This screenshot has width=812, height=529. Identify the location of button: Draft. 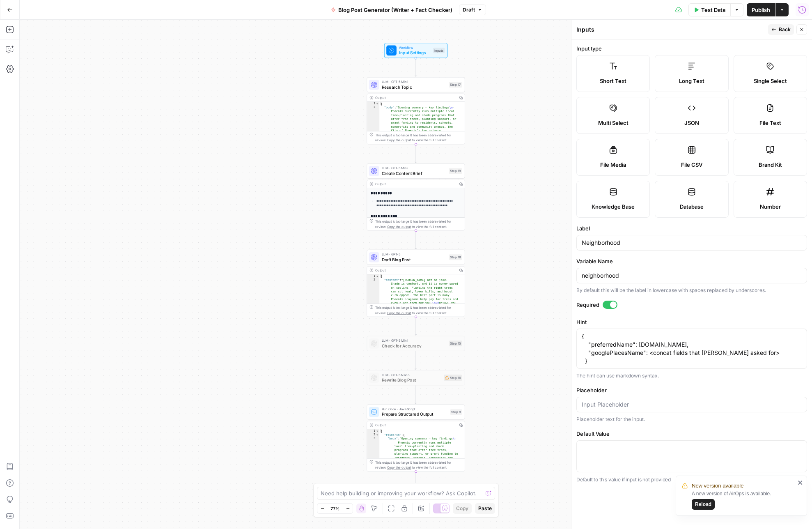
(472, 10).